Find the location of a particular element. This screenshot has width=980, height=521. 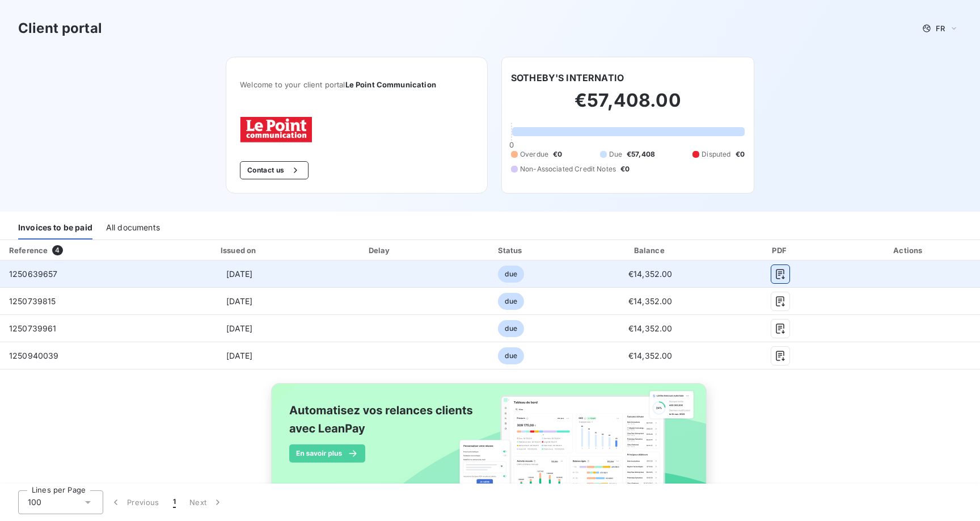

span: 0 is located at coordinates (511, 145).